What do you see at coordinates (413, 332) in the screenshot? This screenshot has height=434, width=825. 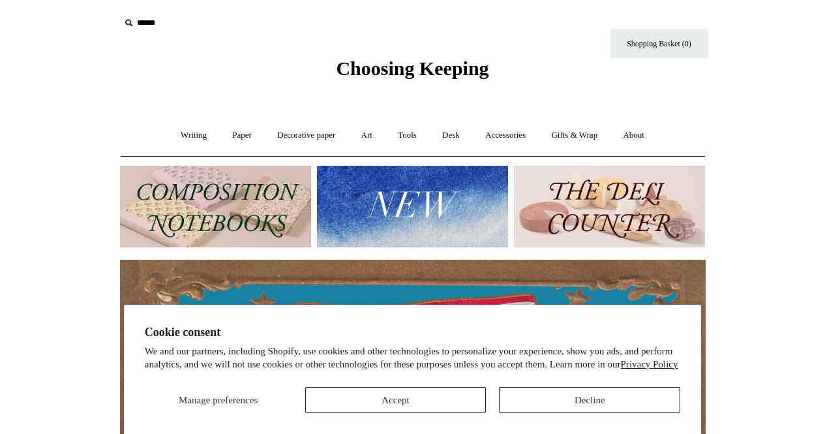 I see `h2: Cookie consent` at bounding box center [413, 332].